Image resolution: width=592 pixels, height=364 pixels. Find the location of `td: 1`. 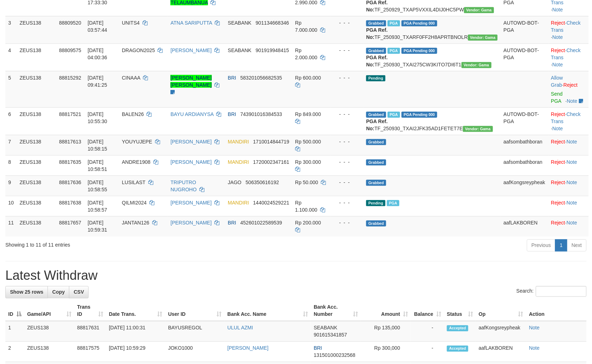

td: 1 is located at coordinates (15, 332).